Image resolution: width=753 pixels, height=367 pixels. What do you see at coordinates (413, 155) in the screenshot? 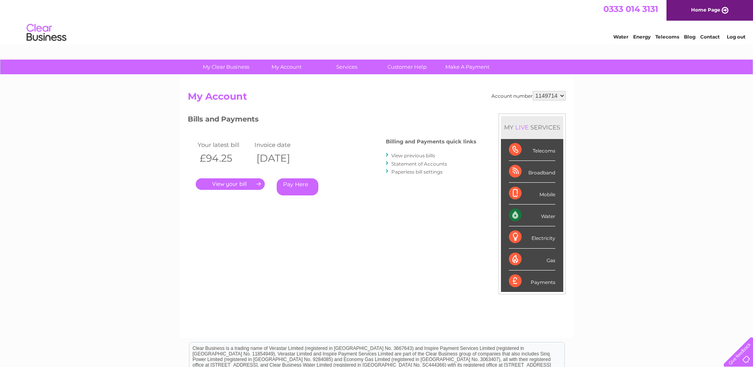
I see `a: View previous bills` at bounding box center [413, 155].